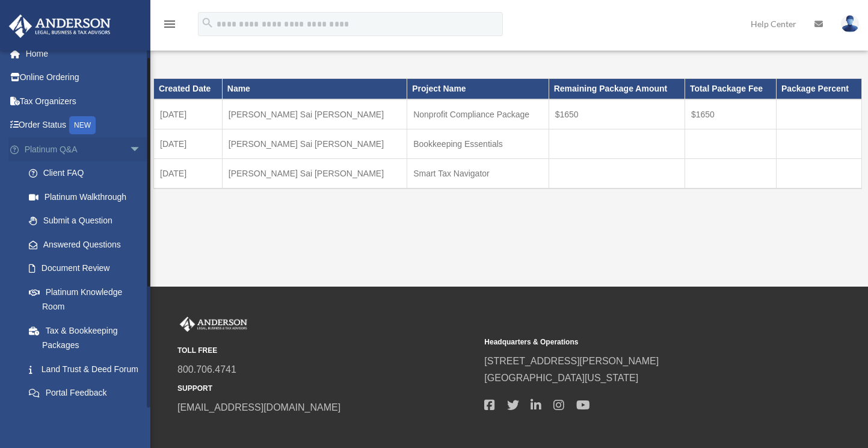  Describe the element at coordinates (478, 115) in the screenshot. I see `td: Nonprofit Compliance Package` at that location.